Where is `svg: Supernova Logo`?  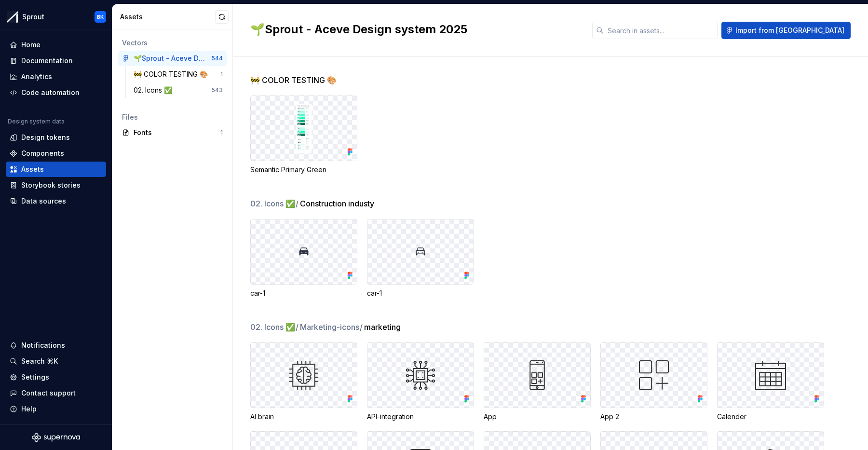 svg: Supernova Logo is located at coordinates (56, 437).